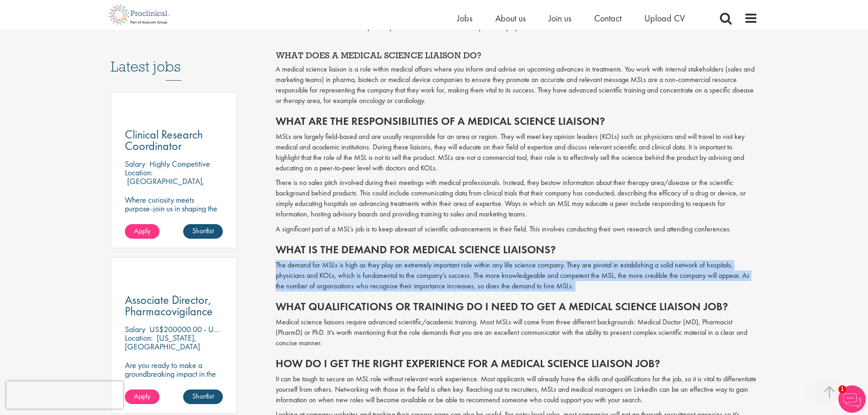 This screenshot has height=415, width=868. What do you see at coordinates (378, 55) in the screenshot?
I see `span: WHAT DOES A MEDICAL SCIENCE LIAISON DO?` at bounding box center [378, 55].